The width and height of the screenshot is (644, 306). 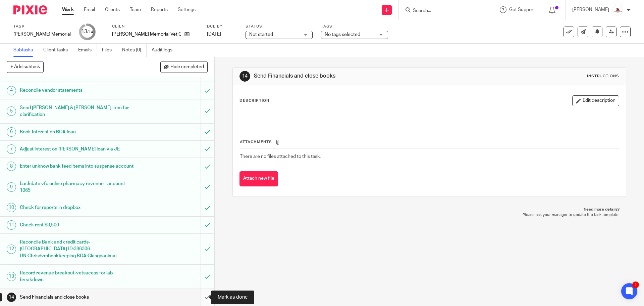 I want to click on button: Hide completed, so click(x=184, y=67).